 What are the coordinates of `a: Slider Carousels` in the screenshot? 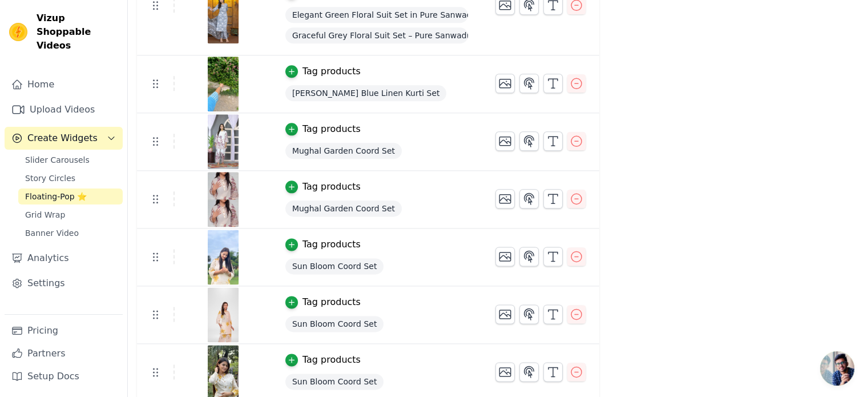 It's located at (70, 160).